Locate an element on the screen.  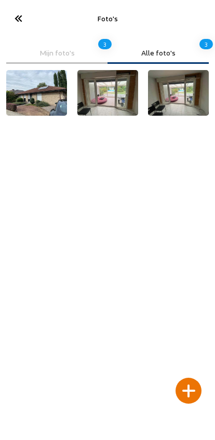
img: thb_398ffed5-71f7-d403-b4ef-2caedeb44a56.jpeg is located at coordinates (36, 93).